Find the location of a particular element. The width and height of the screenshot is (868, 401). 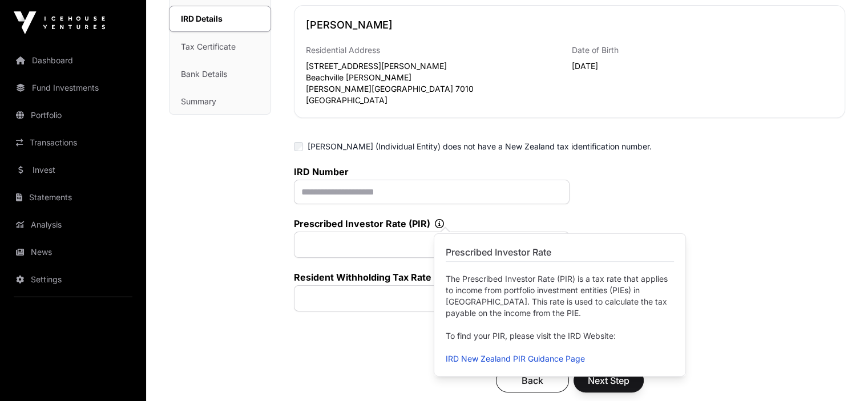

span: Next Step is located at coordinates (609, 381).